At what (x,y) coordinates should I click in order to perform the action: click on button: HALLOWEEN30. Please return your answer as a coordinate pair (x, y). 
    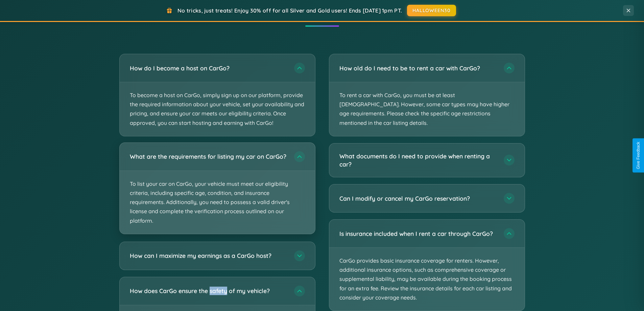
    Looking at the image, I should click on (432, 11).